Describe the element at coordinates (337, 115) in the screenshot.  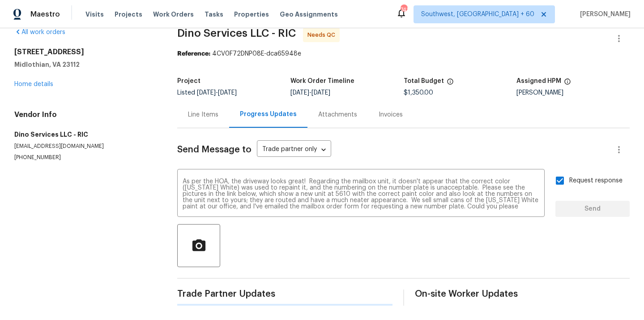
I see `div: Attachments` at that location.